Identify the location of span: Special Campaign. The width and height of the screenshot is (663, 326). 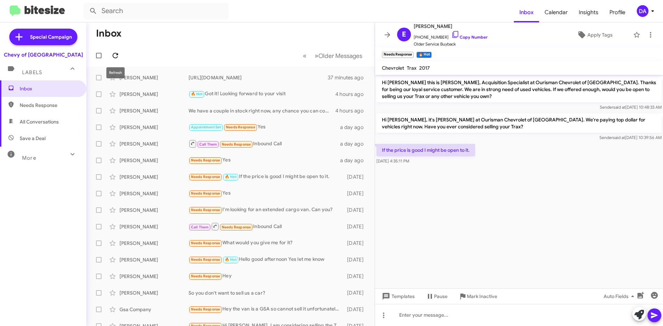
(51, 37).